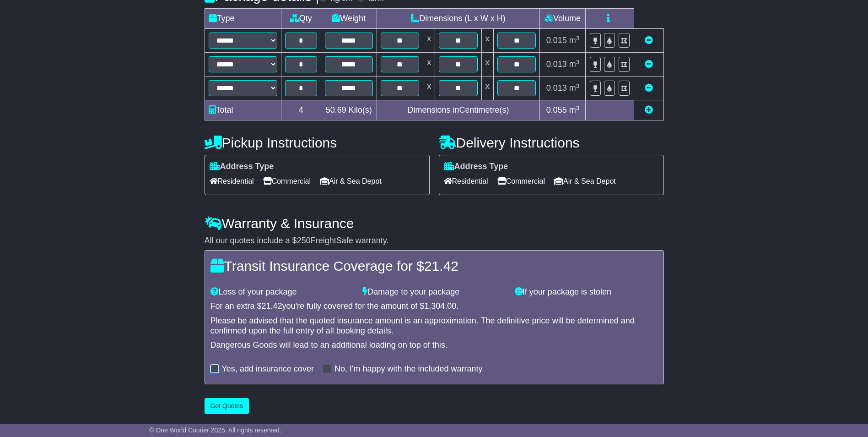 The image size is (868, 437). Describe the element at coordinates (551, 142) in the screenshot. I see `h4: Delivery Instructions` at that location.